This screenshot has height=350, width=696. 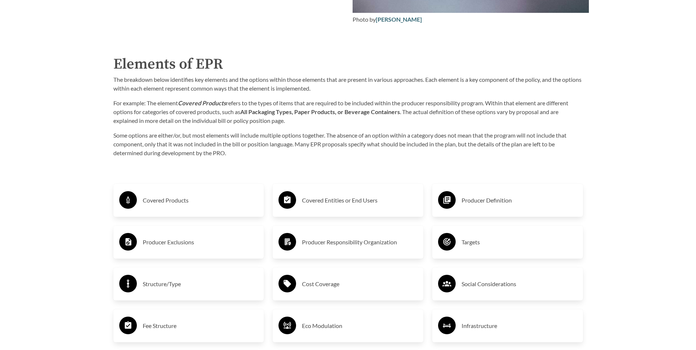 I want to click on h3: Structure/Type, so click(x=200, y=284).